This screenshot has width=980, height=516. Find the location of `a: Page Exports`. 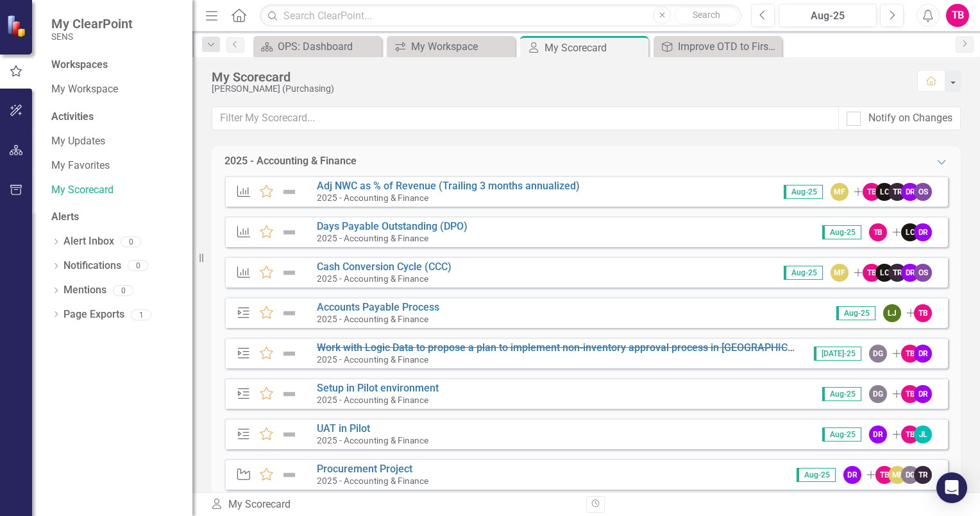

a: Page Exports is located at coordinates (94, 314).